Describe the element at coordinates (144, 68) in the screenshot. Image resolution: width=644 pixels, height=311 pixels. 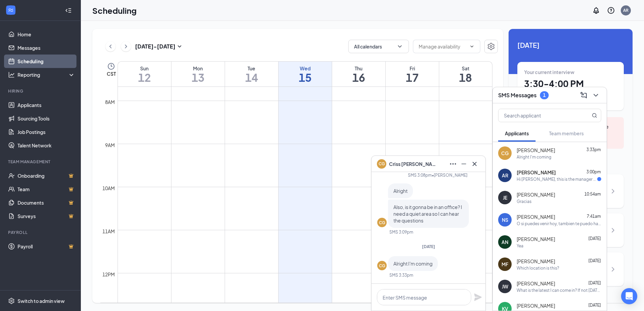
I see `div: Sun` at that location.